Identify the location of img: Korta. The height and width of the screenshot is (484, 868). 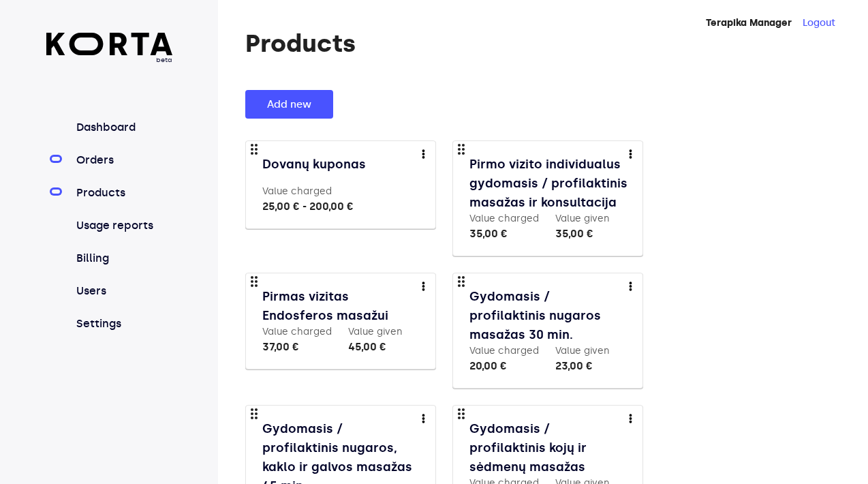
(109, 44).